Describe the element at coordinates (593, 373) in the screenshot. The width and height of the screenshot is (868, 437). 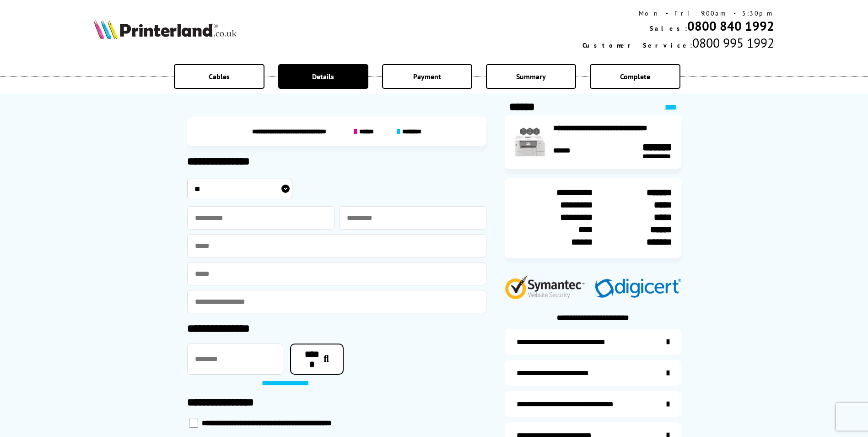
I see `a: items-arrive` at that location.